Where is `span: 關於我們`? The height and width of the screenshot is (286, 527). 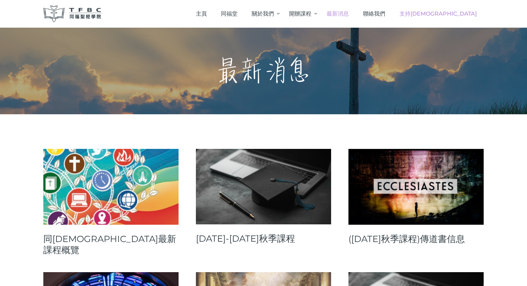
span: 關於我們 is located at coordinates (263, 14).